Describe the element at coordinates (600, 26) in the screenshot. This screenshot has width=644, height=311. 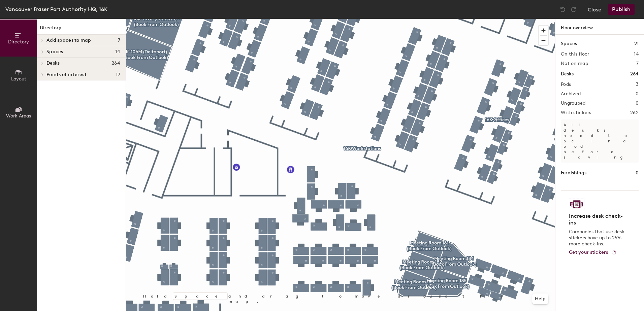
I see `h1: Floor overview` at that location.